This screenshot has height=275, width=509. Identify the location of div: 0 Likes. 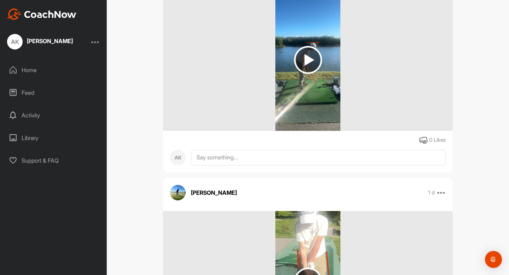
(437, 140).